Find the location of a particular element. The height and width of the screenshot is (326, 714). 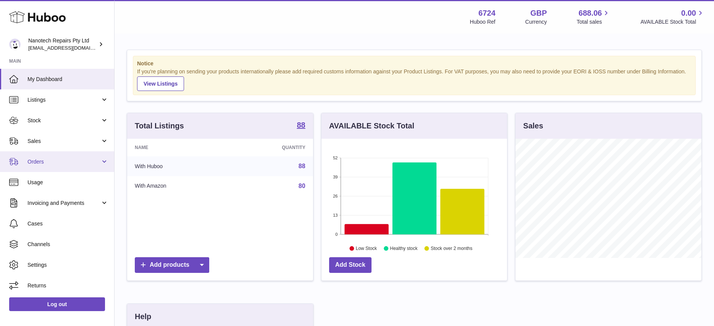

a: 0.00 AVAILABLE Stock Total is located at coordinates (672, 17).